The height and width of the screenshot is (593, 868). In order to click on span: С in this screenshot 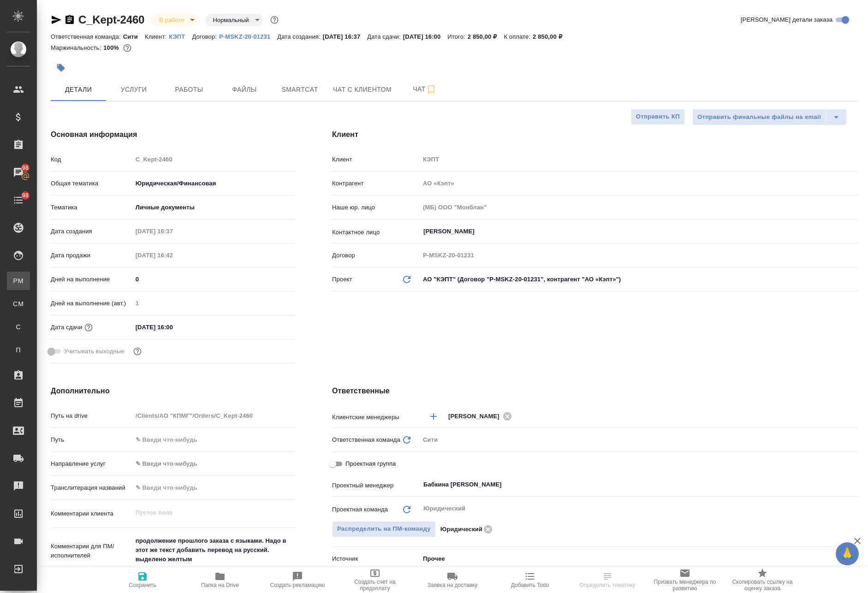, I will do `click(19, 327)`.